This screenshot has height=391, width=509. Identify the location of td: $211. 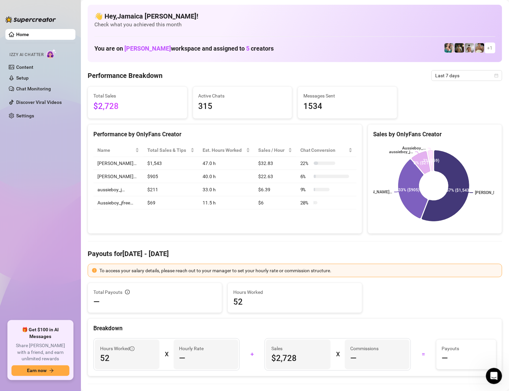
(171, 189).